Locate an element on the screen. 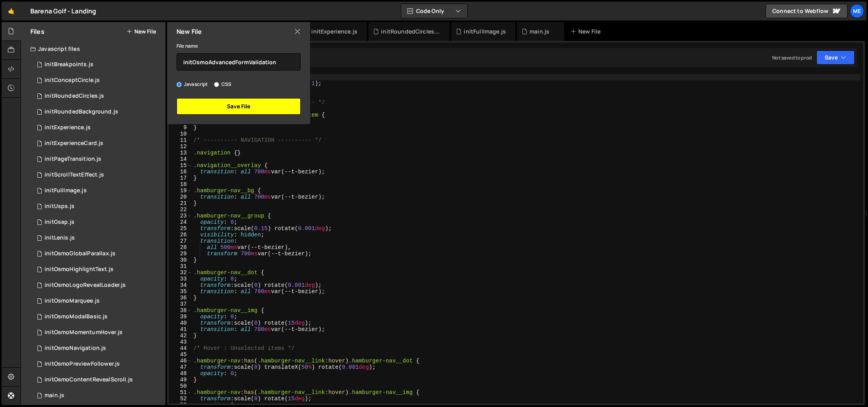  div: initBreakpoints.js is located at coordinates (69, 64).